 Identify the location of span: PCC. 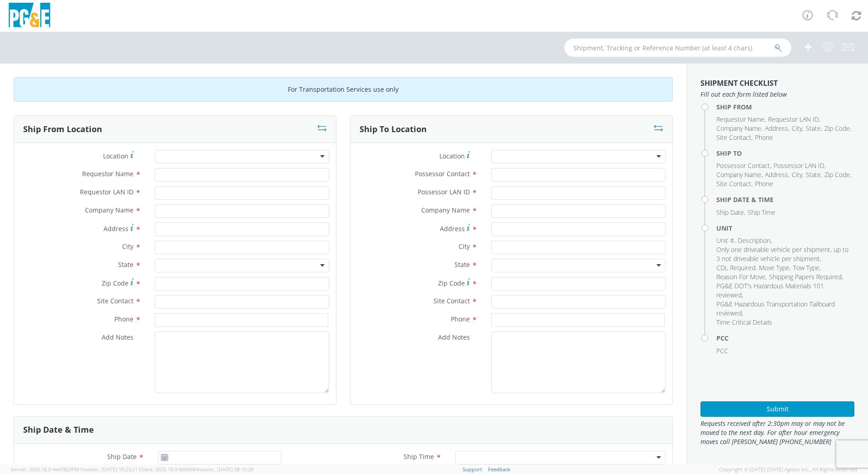
(722, 350).